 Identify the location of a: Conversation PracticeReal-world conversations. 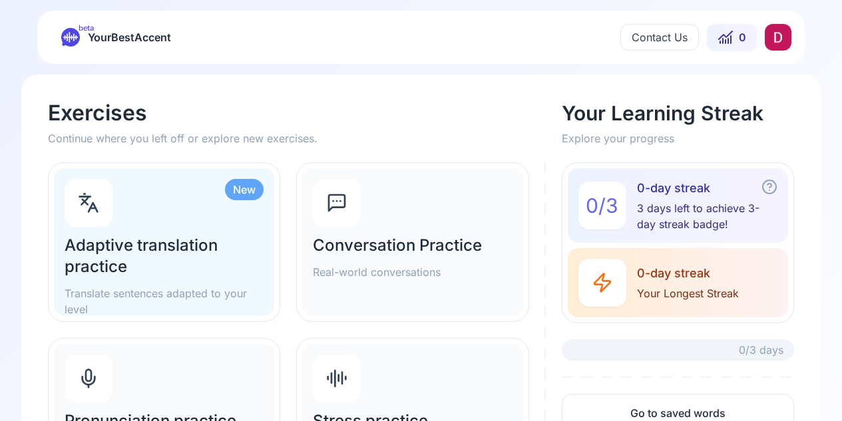
(412, 242).